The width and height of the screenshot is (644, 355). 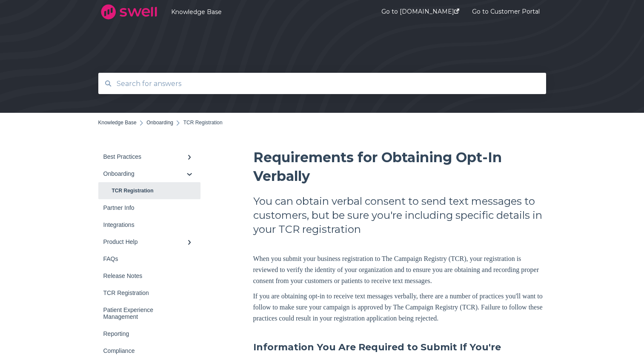 What do you see at coordinates (149, 156) in the screenshot?
I see `a: Best Practices` at bounding box center [149, 156].